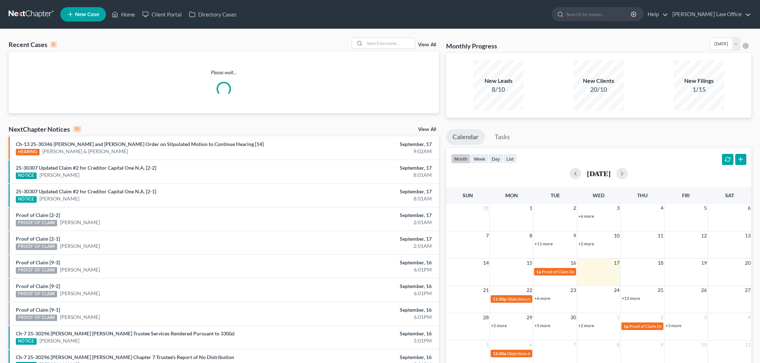  Describe the element at coordinates (662, 208) in the screenshot. I see `span: 4` at that location.